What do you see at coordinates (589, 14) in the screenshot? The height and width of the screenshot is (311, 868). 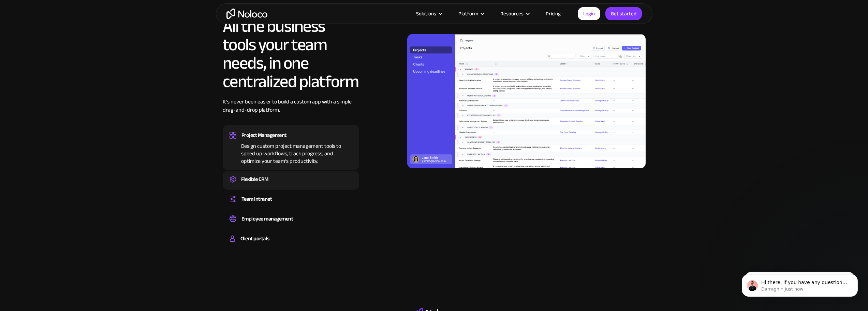 I see `a: Login` at bounding box center [589, 14].